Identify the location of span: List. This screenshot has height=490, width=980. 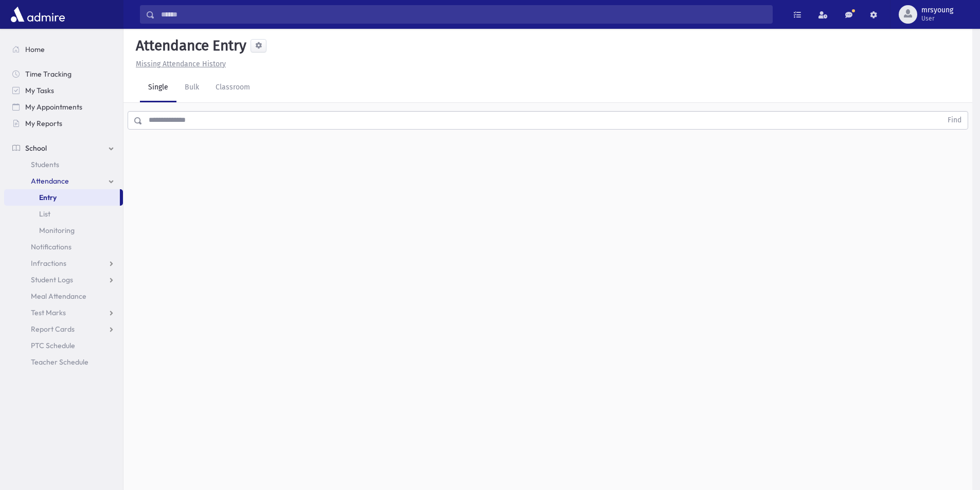
(45, 214).